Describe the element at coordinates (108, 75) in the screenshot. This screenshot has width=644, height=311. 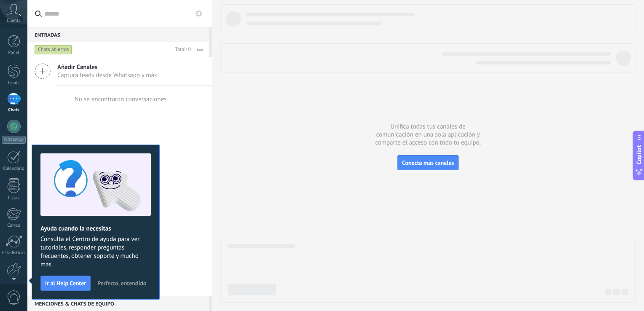
I see `span: Captura leads desde Whatsapp y más!` at that location.